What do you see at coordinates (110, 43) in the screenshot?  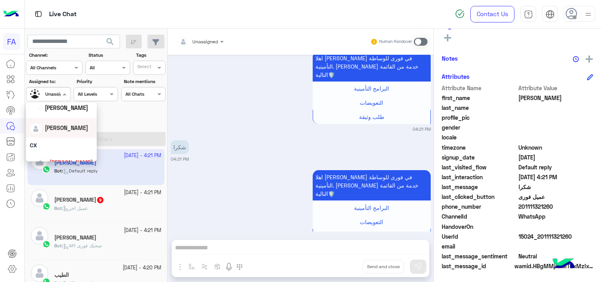 I see `button: search` at bounding box center [110, 43].